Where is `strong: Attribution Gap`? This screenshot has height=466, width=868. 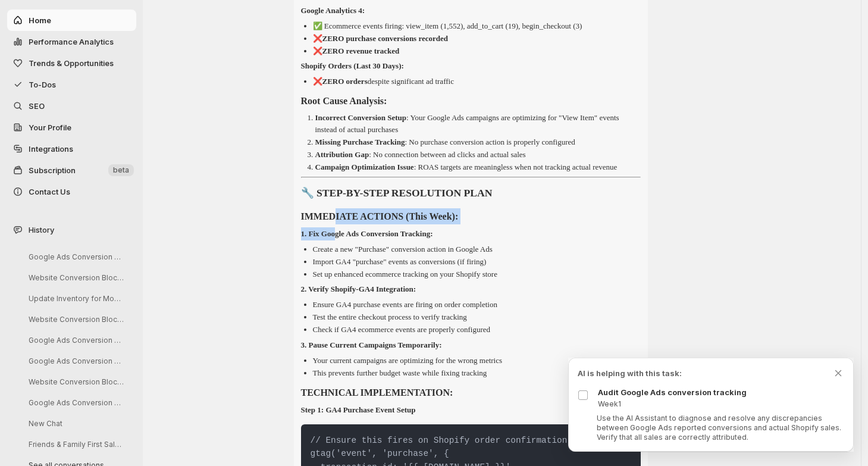
strong: Attribution Gap is located at coordinates (342, 154).